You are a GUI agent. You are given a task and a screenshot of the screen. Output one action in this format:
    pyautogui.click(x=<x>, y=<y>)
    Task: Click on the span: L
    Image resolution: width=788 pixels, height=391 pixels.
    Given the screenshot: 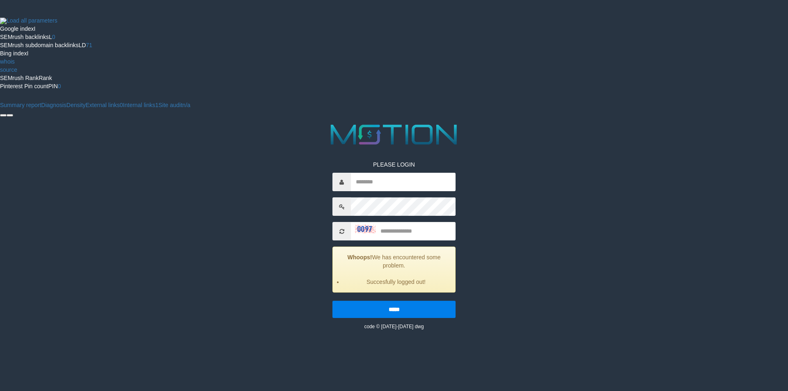 What is the action you would take?
    pyautogui.click(x=50, y=37)
    